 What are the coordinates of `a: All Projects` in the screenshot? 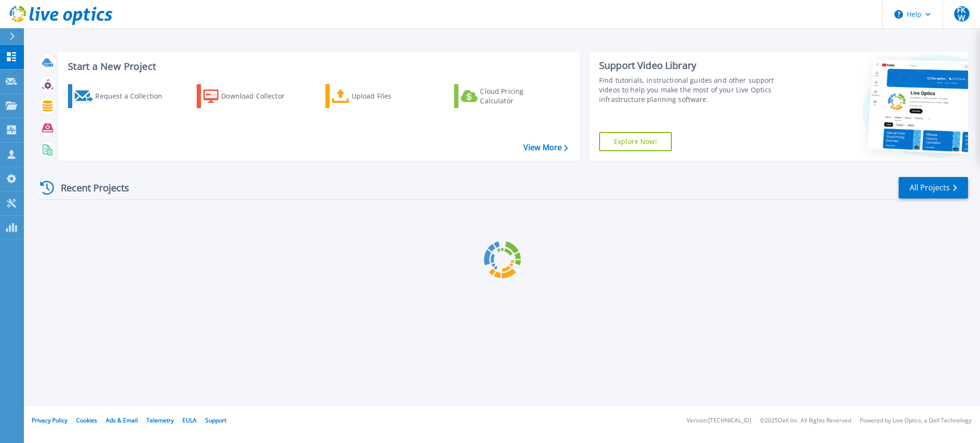 It's located at (933, 187).